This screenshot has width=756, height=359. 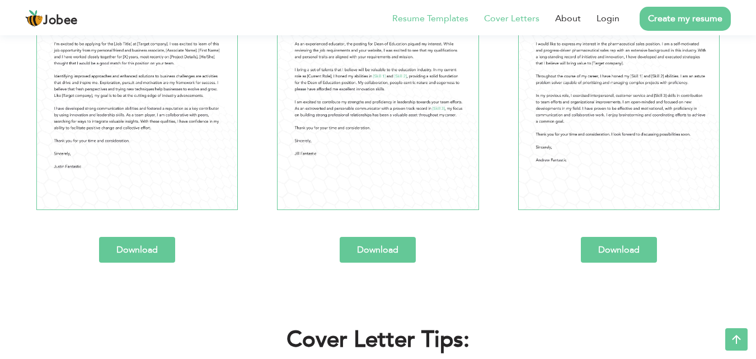 I want to click on a: Create my resume, so click(x=685, y=18).